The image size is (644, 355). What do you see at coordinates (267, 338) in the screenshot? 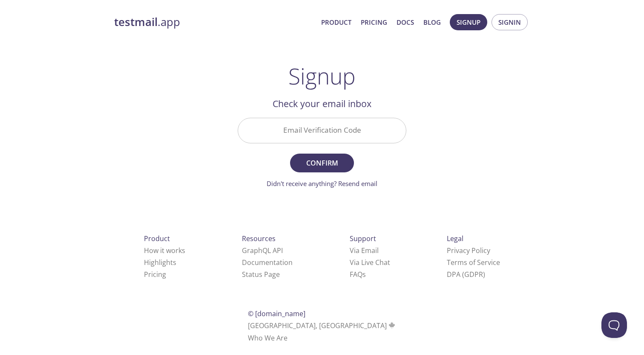
I see `a: Who We Are` at bounding box center [267, 338].